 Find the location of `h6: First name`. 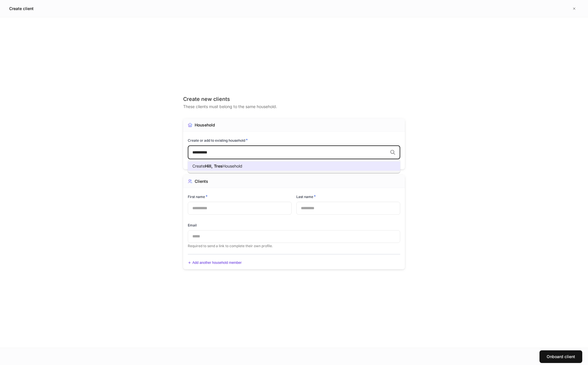

h6: First name is located at coordinates (197, 197).